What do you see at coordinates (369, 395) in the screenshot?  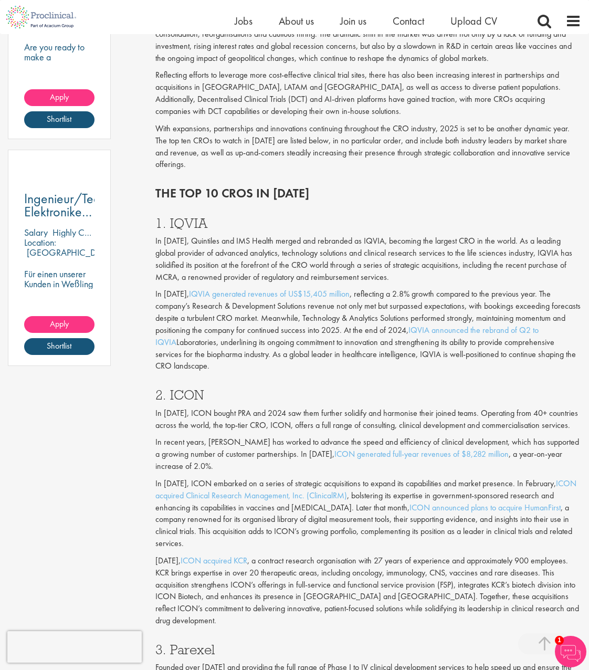 I see `h3: 2. ICON` at bounding box center [369, 395].